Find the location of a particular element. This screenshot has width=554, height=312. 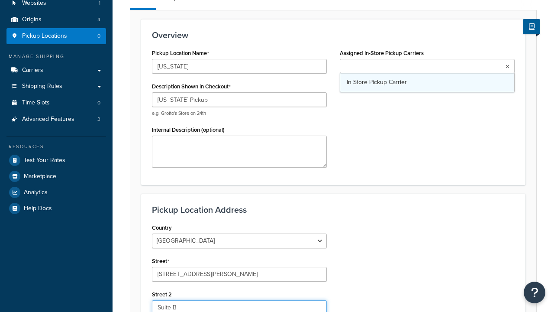

li: Help Docs is located at coordinates (56, 208).